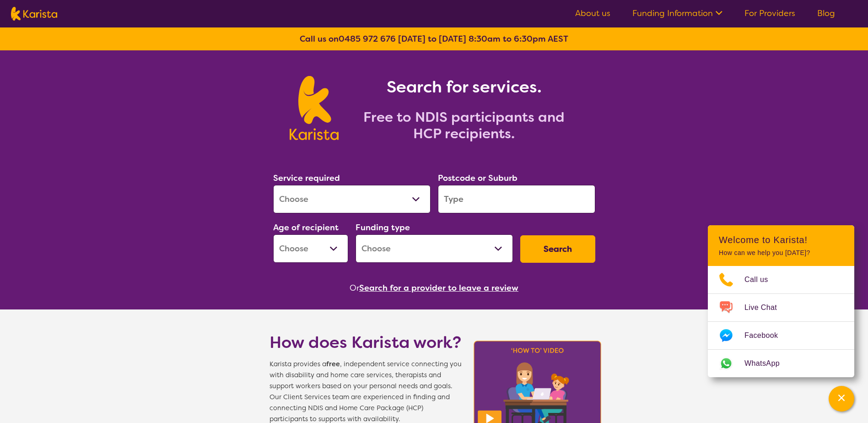 This screenshot has height=423, width=868. Describe the element at coordinates (781, 301) in the screenshot. I see `div: Channel Menu` at that location.